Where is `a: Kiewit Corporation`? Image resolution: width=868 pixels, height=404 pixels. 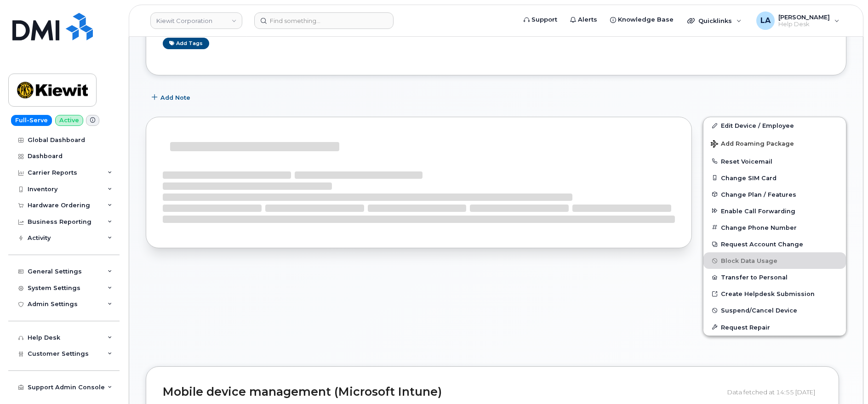 a: Kiewit Corporation is located at coordinates (196, 21).